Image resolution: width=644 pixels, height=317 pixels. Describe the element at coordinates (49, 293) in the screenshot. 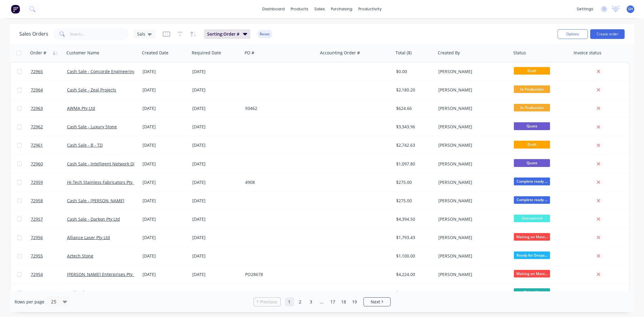

I see `a: 72953` at that location.